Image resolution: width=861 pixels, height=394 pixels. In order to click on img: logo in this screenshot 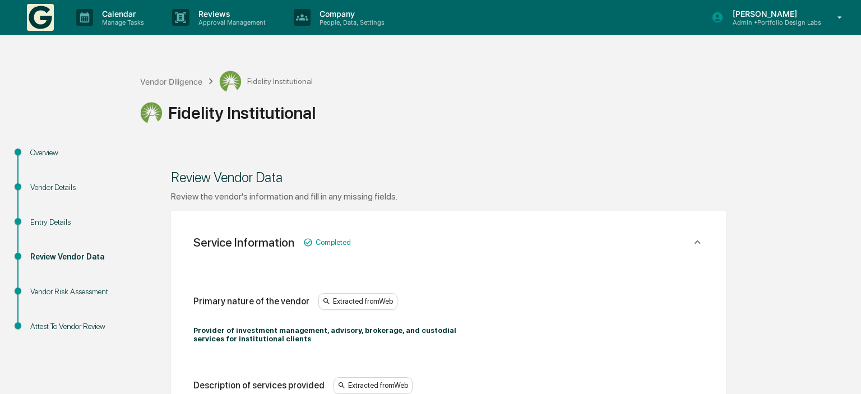, I will do `click(40, 17)`.